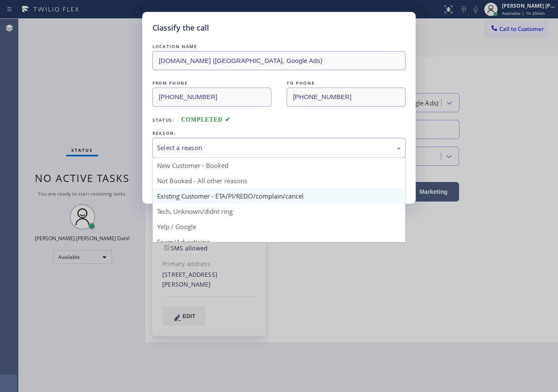  Describe the element at coordinates (212, 97) in the screenshot. I see `input: From phone` at that location.